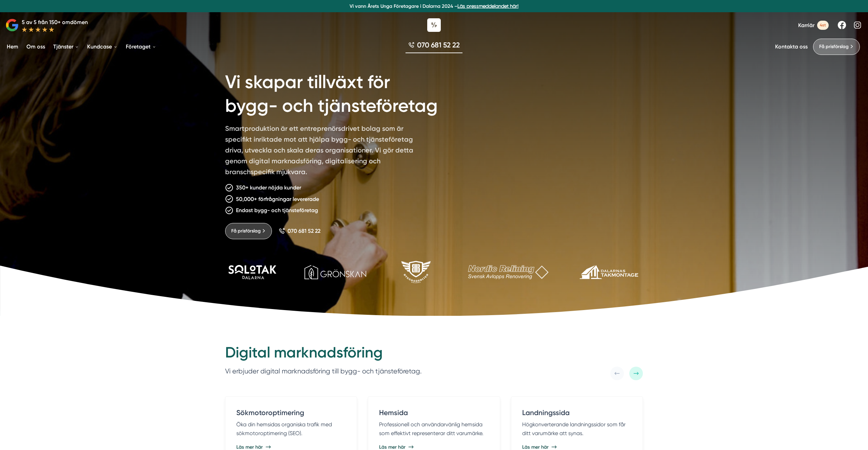  I want to click on p: Professionell och användarvänlig hemsida som effektivt representerar ditt varumärke., so click(434, 428).